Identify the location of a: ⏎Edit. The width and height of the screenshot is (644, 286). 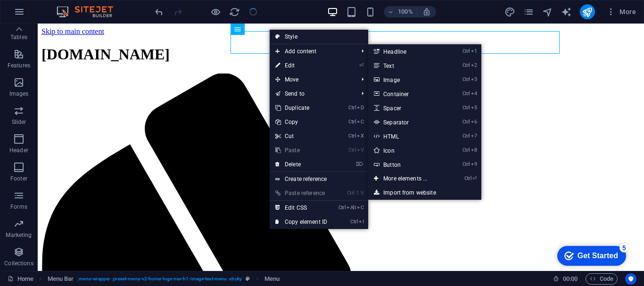
(301, 66).